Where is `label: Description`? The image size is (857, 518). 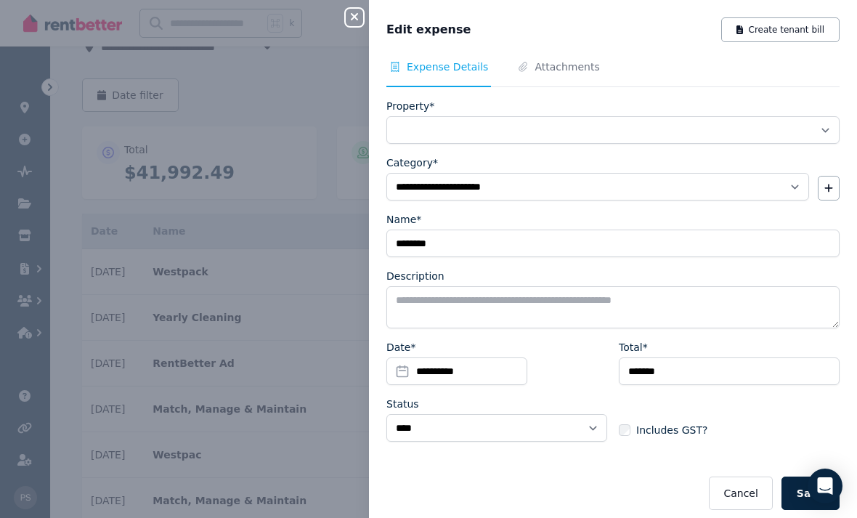
label: Description is located at coordinates (415, 276).